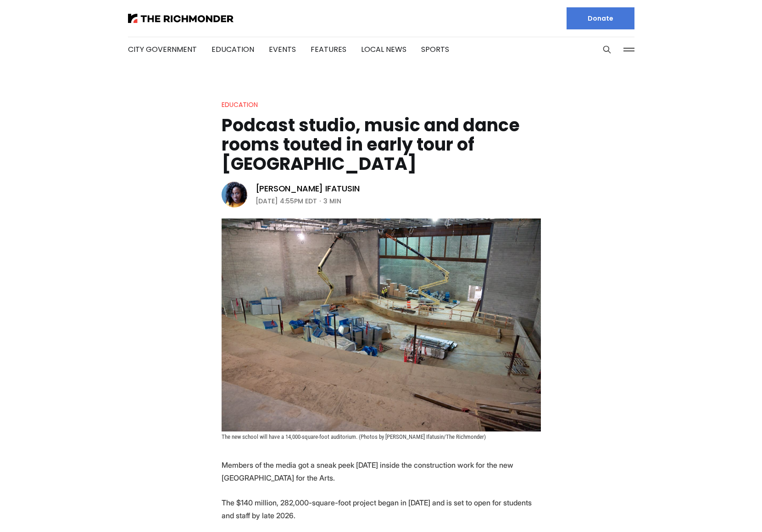 Image resolution: width=762 pixels, height=532 pixels. What do you see at coordinates (383, 49) in the screenshot?
I see `a: Local News` at bounding box center [383, 49].